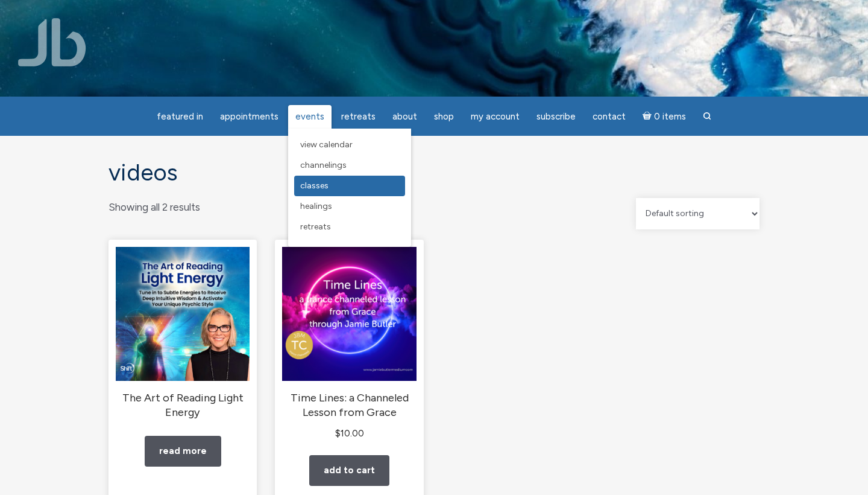  What do you see at coordinates (310, 117) in the screenshot?
I see `a: Events` at bounding box center [310, 117].